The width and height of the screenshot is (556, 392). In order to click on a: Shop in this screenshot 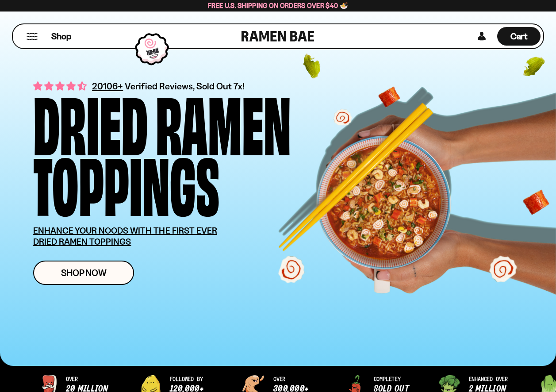, I will do `click(61, 36)`.